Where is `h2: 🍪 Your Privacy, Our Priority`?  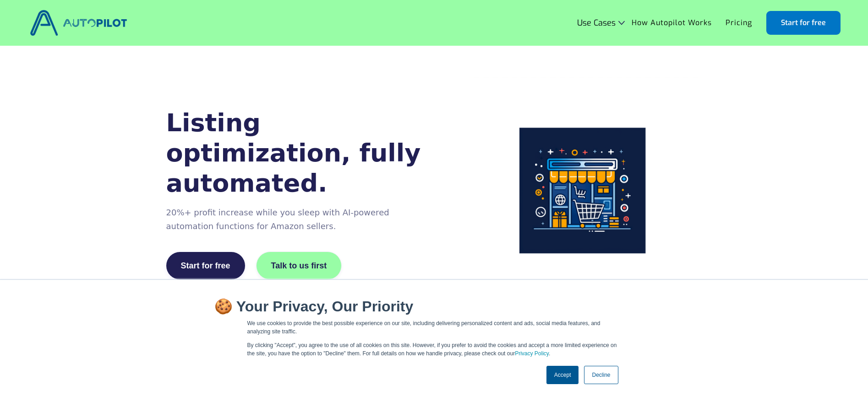
h2: 🍪 Your Privacy, Our Priority is located at coordinates (434, 307).